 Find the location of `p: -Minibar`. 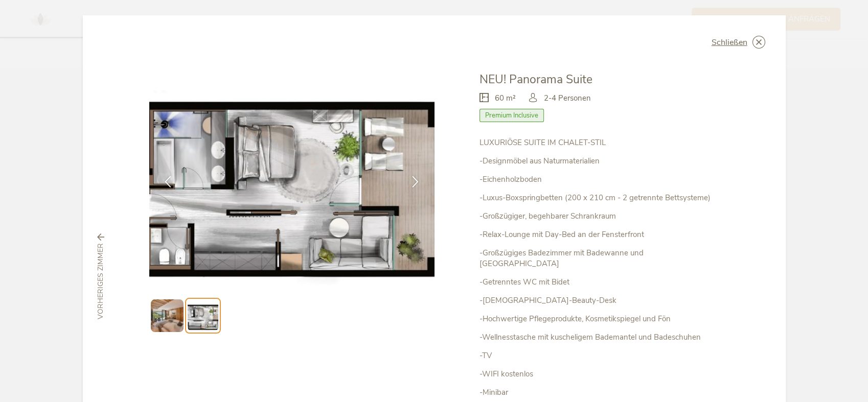

p: -Minibar is located at coordinates (599, 393).